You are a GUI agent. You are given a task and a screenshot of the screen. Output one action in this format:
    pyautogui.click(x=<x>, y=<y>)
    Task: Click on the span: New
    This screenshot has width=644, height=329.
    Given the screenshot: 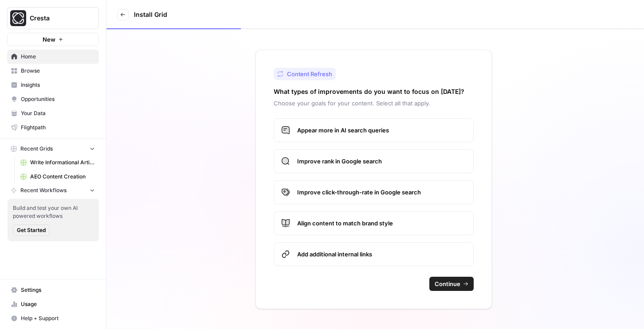 What is the action you would take?
    pyautogui.click(x=49, y=40)
    